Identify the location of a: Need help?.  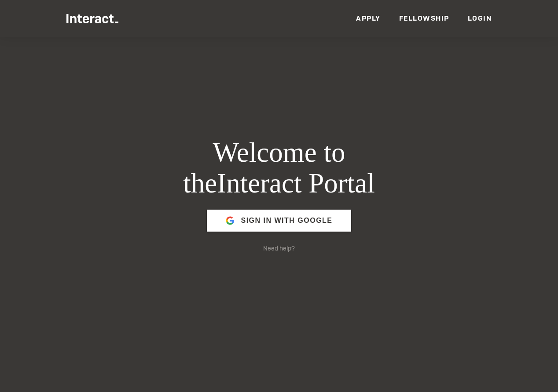
(279, 248).